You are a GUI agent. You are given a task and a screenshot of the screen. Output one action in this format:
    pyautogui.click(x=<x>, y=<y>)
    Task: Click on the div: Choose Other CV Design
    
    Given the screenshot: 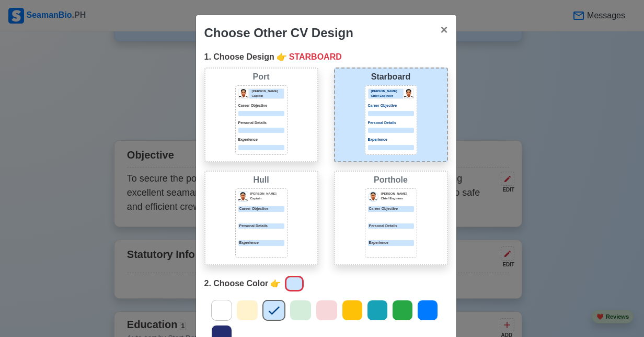 What is the action you would take?
    pyautogui.click(x=279, y=33)
    